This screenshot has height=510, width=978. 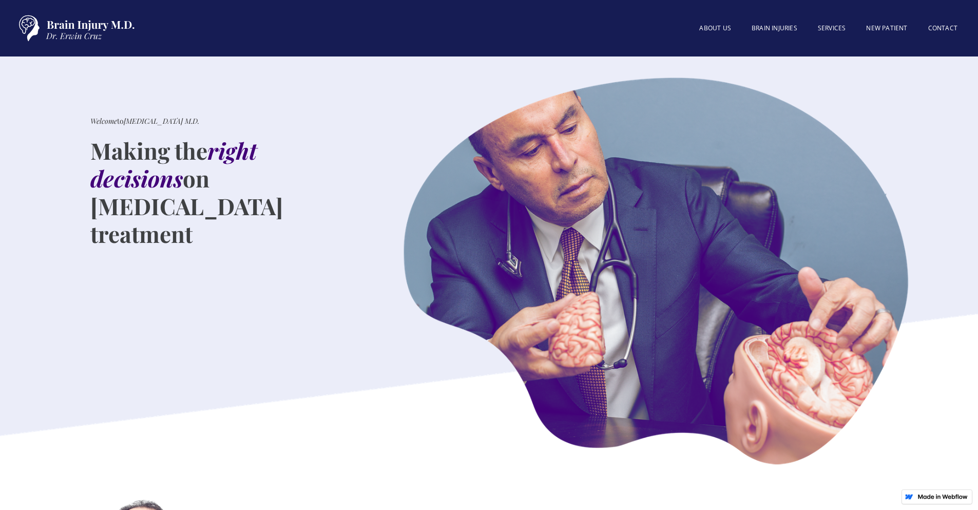 What do you see at coordinates (145, 121) in the screenshot?
I see `div: to` at bounding box center [145, 121].